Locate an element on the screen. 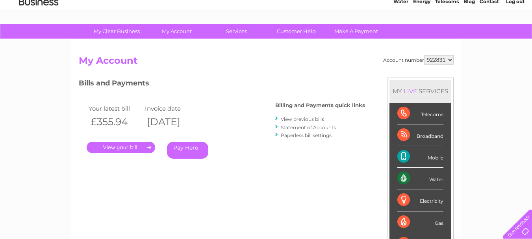  a: Energy is located at coordinates (421, 36).